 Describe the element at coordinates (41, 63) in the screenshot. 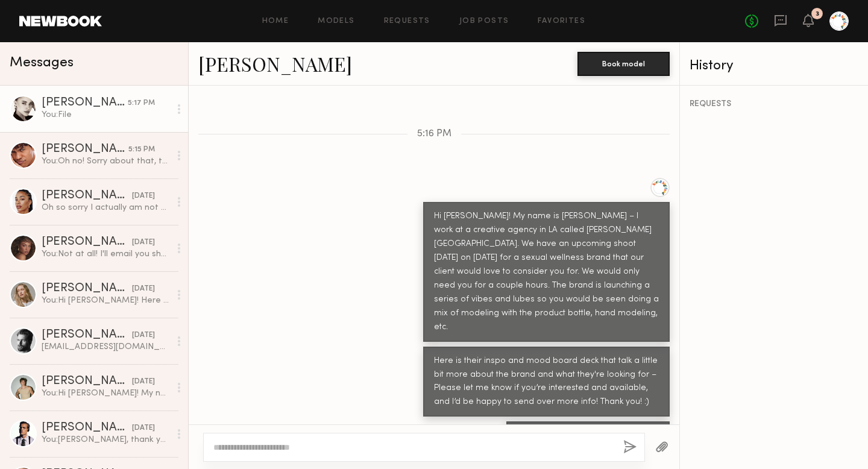

I see `span: Messages` at that location.